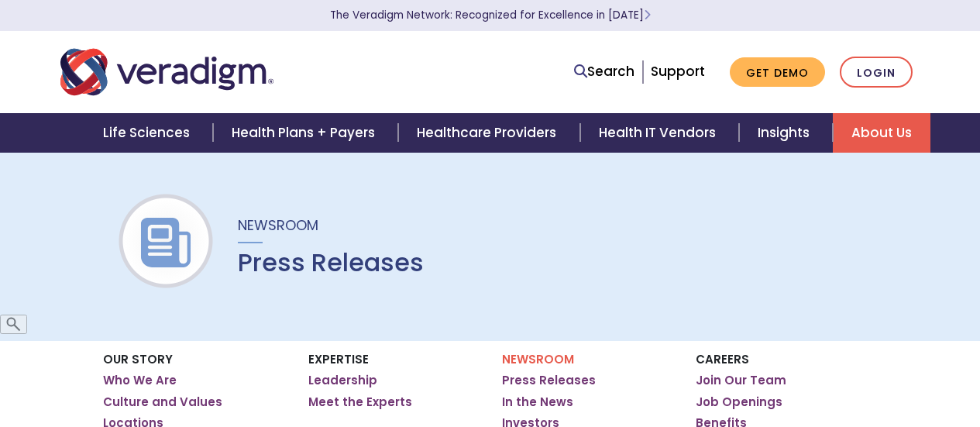 The height and width of the screenshot is (427, 980). Describe the element at coordinates (149, 133) in the screenshot. I see `a: Life Sciences` at that location.